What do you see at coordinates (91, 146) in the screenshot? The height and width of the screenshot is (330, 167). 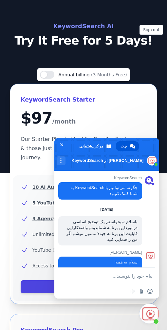 I see `span: مرکز پشتیبانی` at bounding box center [91, 146].